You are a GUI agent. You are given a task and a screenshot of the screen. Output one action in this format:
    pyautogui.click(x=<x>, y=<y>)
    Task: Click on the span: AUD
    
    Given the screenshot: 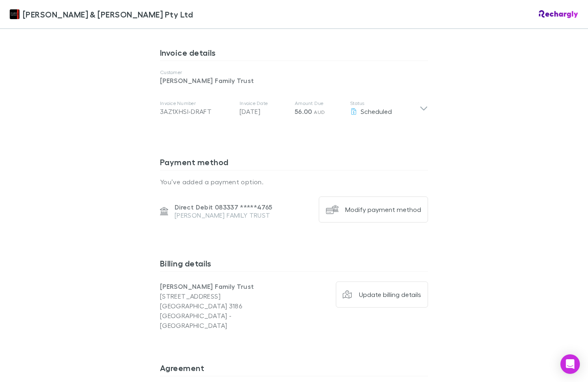 What is the action you would take?
    pyautogui.click(x=319, y=112)
    